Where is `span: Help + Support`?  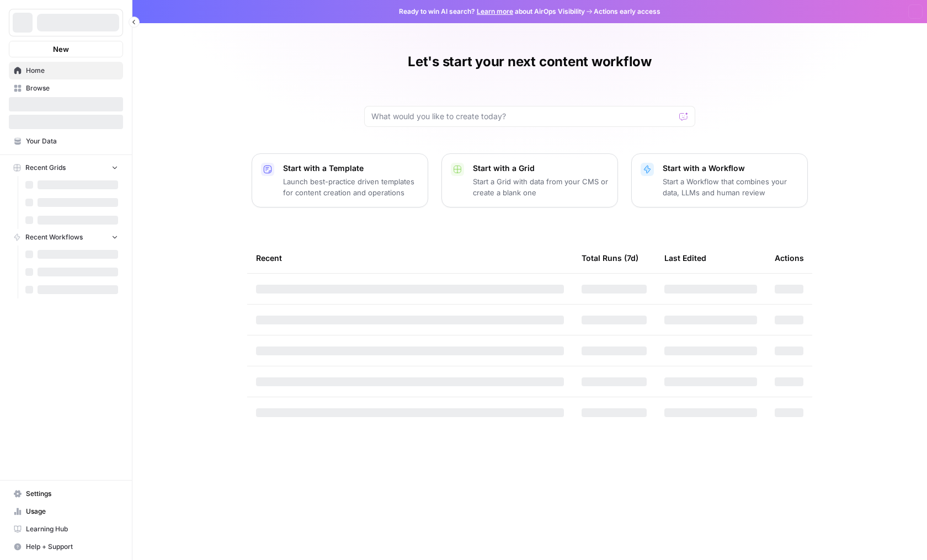 span: Help + Support is located at coordinates (72, 547).